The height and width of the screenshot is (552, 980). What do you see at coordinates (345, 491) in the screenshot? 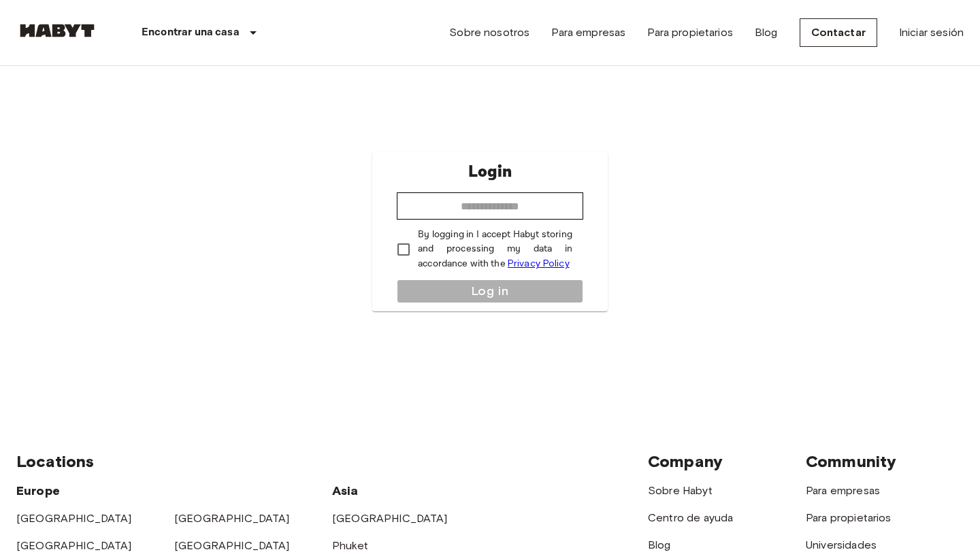
I see `span: Asia` at bounding box center [345, 491].